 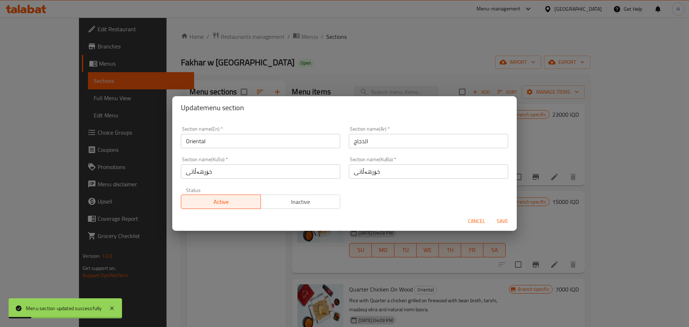 What do you see at coordinates (476, 221) in the screenshot?
I see `span: Cancel` at bounding box center [476, 221].